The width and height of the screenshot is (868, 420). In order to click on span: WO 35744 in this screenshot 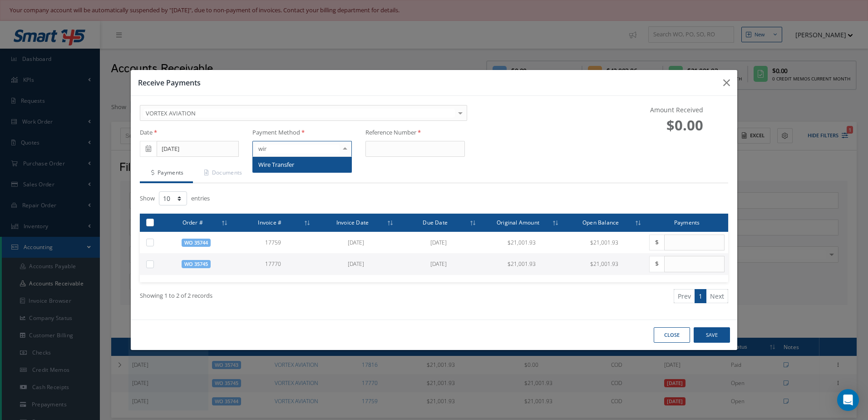, I will do `click(196, 242)`.